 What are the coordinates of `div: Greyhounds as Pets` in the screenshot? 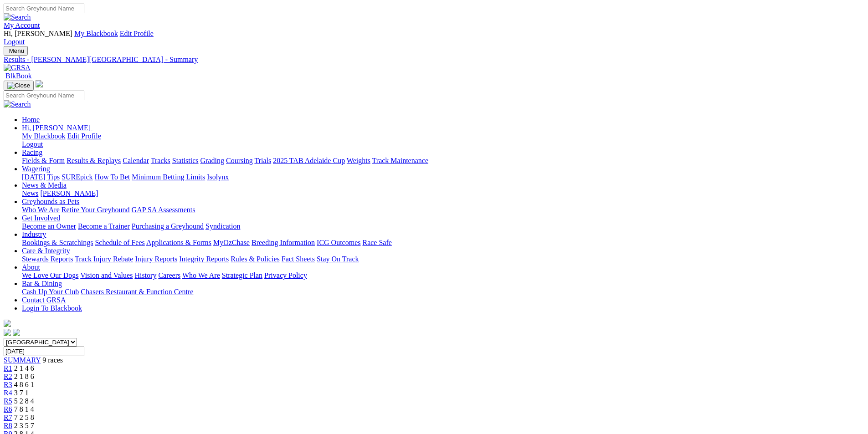 It's located at (443, 210).